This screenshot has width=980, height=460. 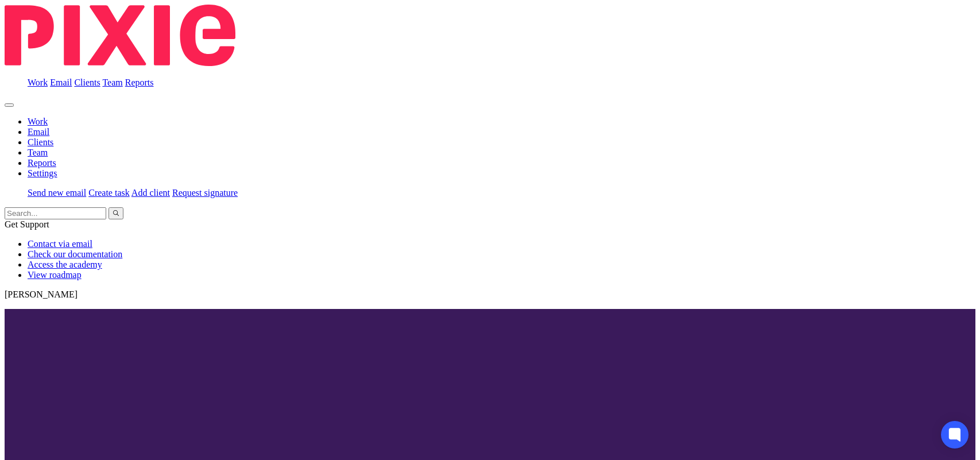 What do you see at coordinates (65, 264) in the screenshot?
I see `span: Access the academy` at bounding box center [65, 264].